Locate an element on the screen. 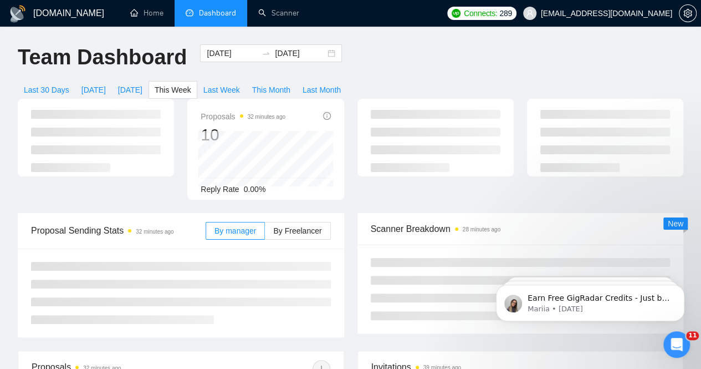  span: This Week is located at coordinates (173, 90).